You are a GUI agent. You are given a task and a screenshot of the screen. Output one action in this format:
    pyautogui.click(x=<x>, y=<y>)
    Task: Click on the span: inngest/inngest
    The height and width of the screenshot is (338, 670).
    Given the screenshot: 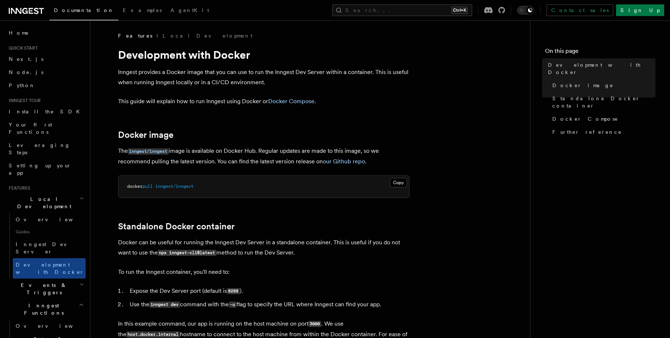 What is the action you would take?
    pyautogui.click(x=174, y=186)
    